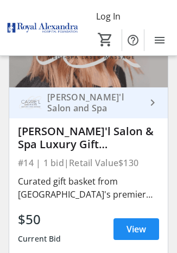  What do you see at coordinates (40, 219) in the screenshot?
I see `div: $50` at bounding box center [40, 219].